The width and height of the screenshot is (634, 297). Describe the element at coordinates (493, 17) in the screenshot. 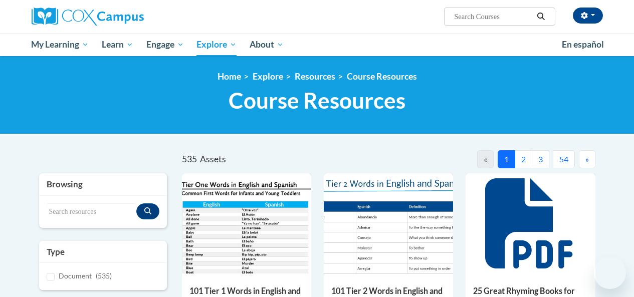

I see `input: Search Courses` at that location.